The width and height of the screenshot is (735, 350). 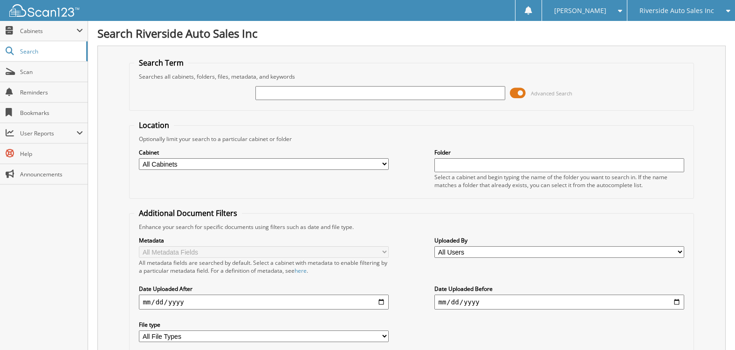 I want to click on label: File type, so click(x=263, y=325).